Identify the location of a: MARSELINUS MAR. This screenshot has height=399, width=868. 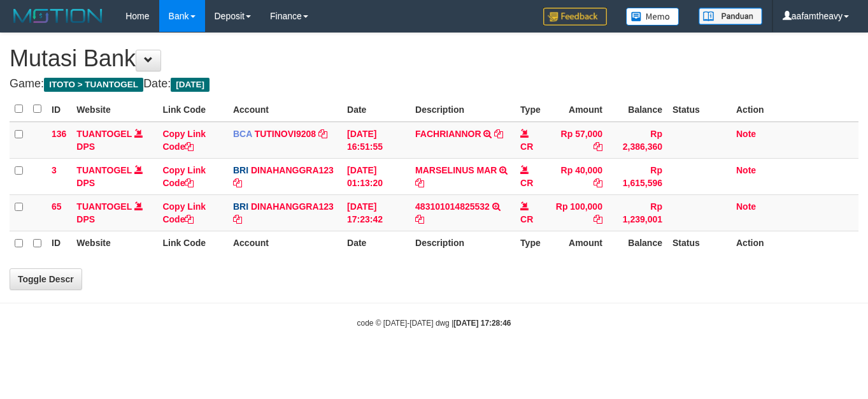
(456, 170).